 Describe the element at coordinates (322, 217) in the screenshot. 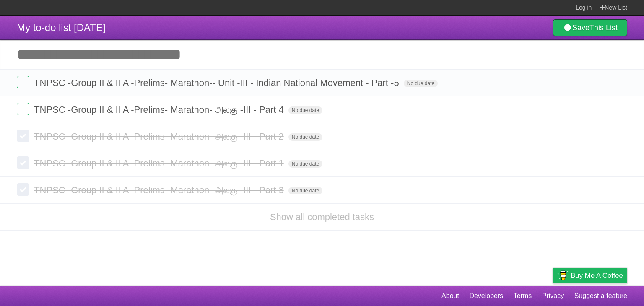

I see `a: Show all completed tasks` at that location.